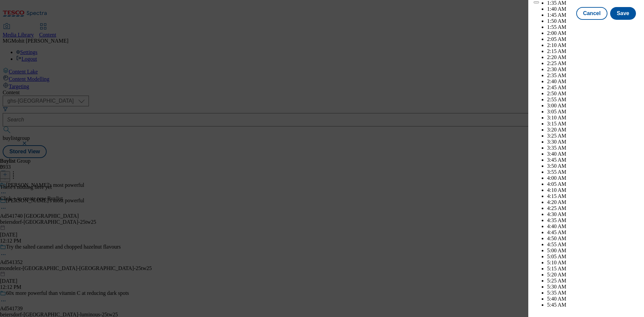  Describe the element at coordinates (593, 82) in the screenshot. I see `li: 2:40 AM` at that location.